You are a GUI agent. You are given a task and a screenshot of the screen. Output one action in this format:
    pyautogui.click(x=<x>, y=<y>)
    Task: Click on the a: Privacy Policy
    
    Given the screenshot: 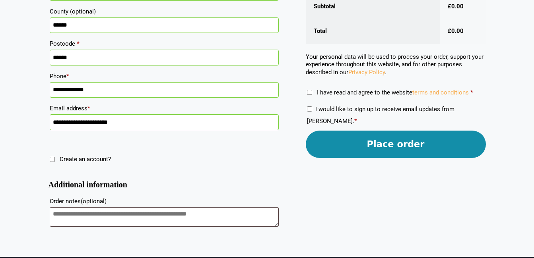 What is the action you would take?
    pyautogui.click(x=367, y=72)
    